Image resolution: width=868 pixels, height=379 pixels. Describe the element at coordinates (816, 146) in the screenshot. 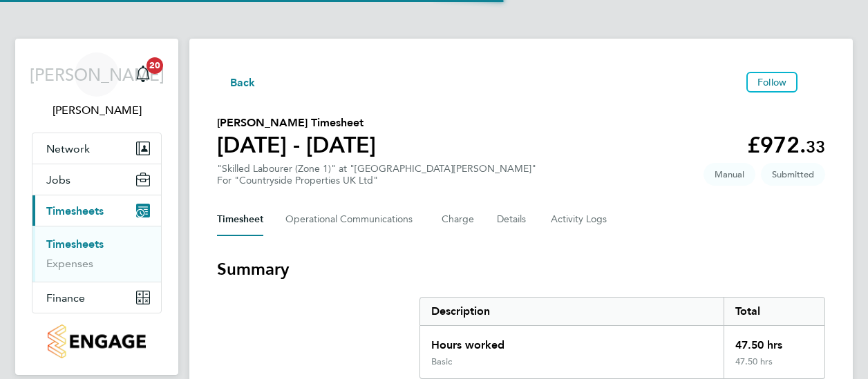

I see `span: 33` at that location.